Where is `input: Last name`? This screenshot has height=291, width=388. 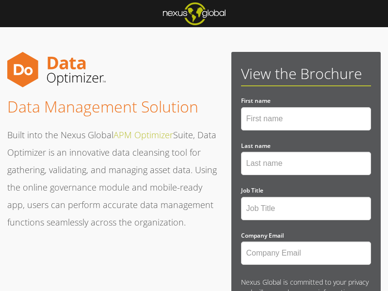
input: Last name is located at coordinates (306, 164).